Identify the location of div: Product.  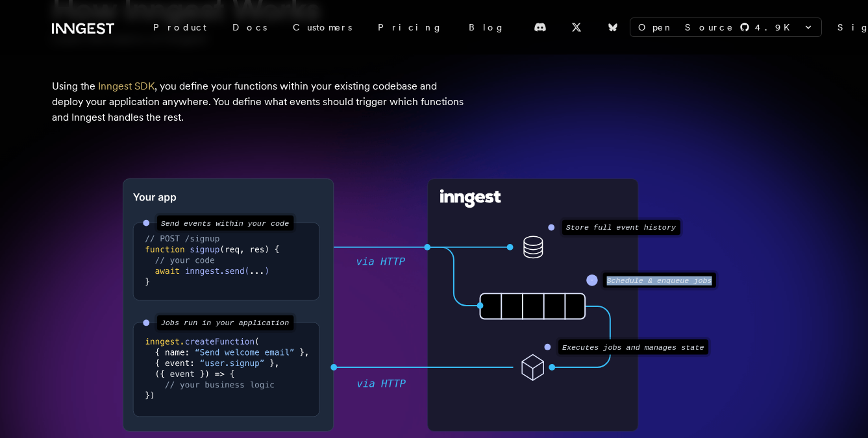
(180, 27).